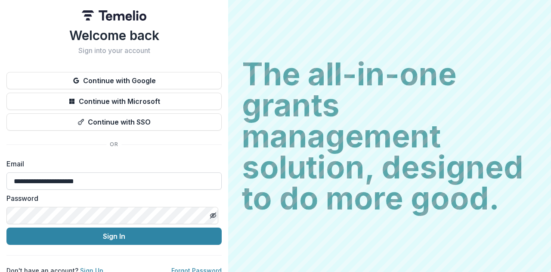 The width and height of the screenshot is (551, 272). Describe the element at coordinates (111, 198) in the screenshot. I see `label: Password` at that location.